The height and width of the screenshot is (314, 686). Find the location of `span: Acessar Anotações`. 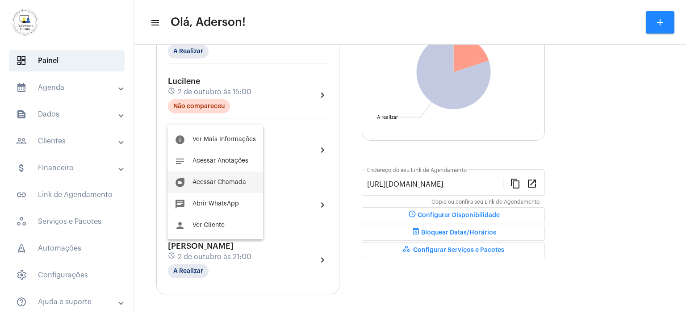

span: Acessar Anotações is located at coordinates (220, 161).